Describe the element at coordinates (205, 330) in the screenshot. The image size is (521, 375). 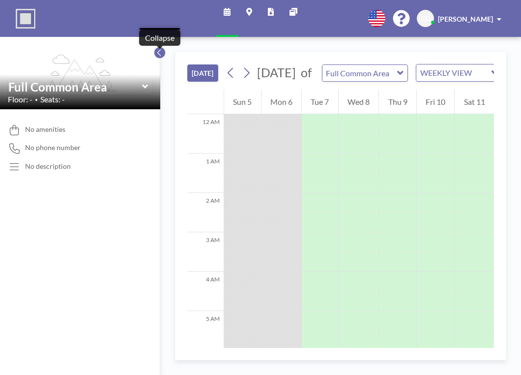
I see `div: 5 AM` at that location.